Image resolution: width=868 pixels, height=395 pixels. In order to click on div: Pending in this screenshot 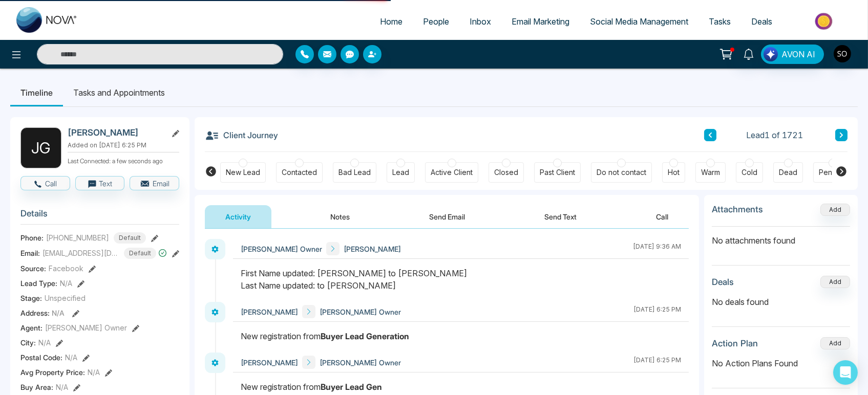, I will do `click(833, 173)`.